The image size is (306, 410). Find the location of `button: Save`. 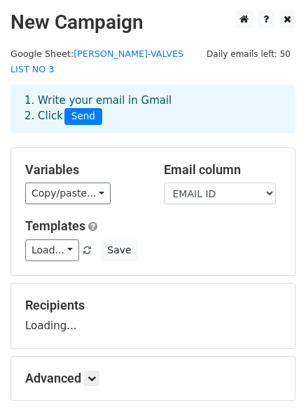

button: Save is located at coordinates (119, 250).